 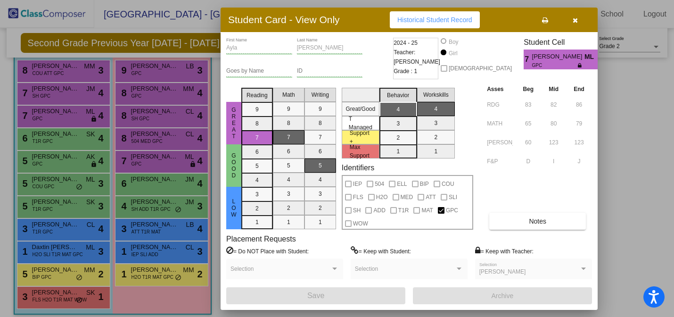 I want to click on th: Beg, so click(x=528, y=89).